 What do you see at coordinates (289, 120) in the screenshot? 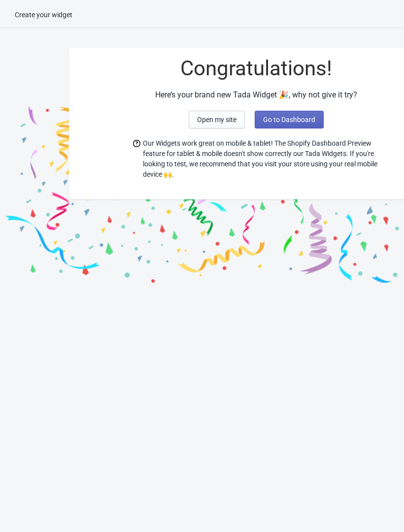
I see `button: Go to Dashboard` at bounding box center [289, 120].